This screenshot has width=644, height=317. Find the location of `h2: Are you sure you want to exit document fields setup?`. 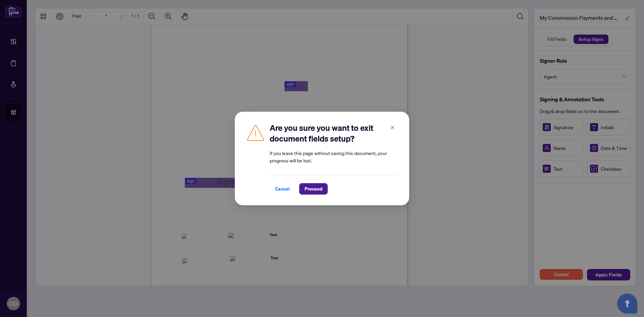

h2: Are you sure you want to exit document fields setup? is located at coordinates (334, 133).